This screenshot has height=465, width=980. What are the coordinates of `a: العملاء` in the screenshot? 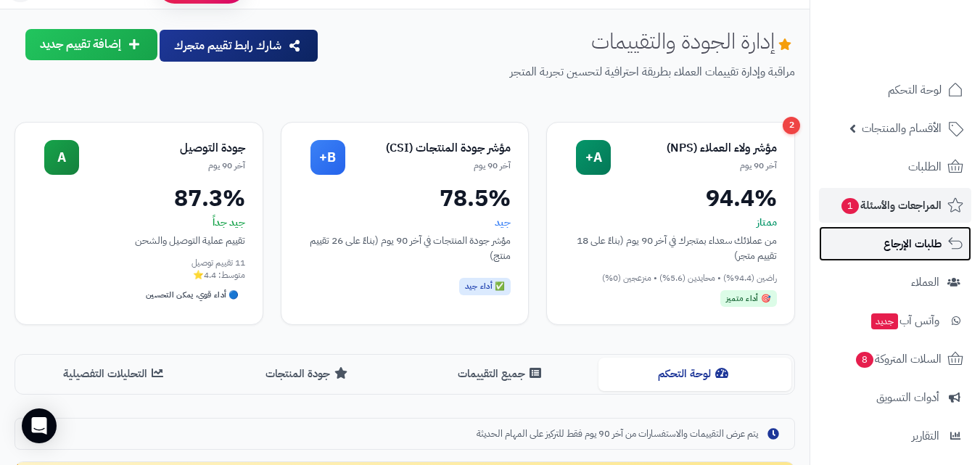 It's located at (895, 282).